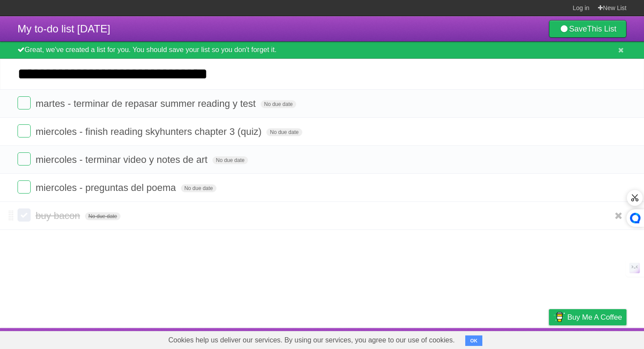 The width and height of the screenshot is (644, 349). I want to click on a: Terms, so click(517, 339).